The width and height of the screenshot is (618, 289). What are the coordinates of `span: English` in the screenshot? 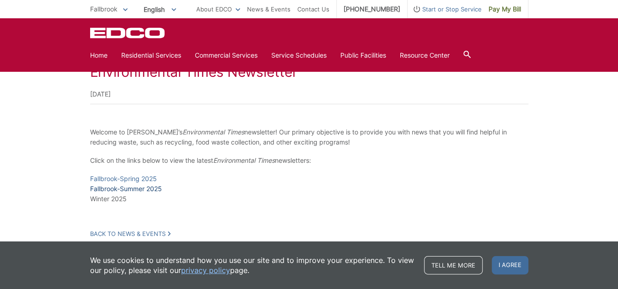 It's located at (160, 9).